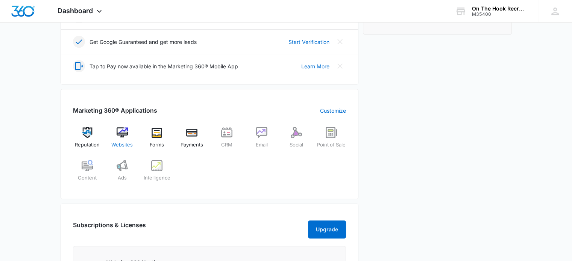 The width and height of the screenshot is (572, 261). Describe the element at coordinates (500, 14) in the screenshot. I see `div: account id` at that location.